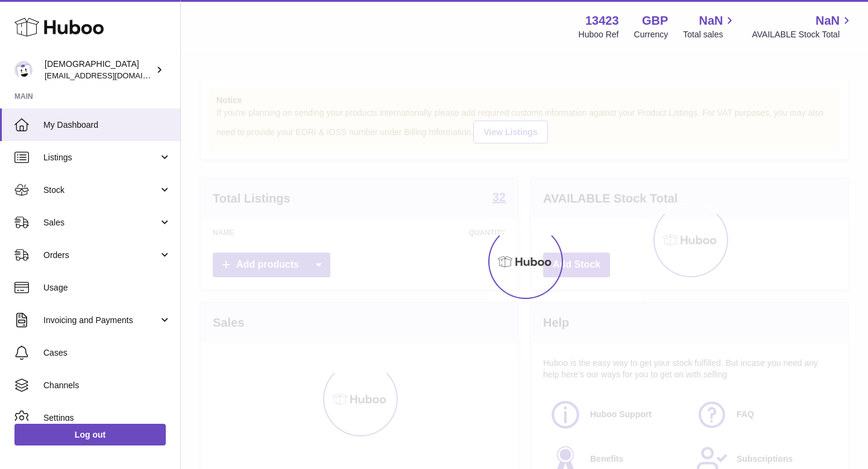 Image resolution: width=868 pixels, height=469 pixels. Describe the element at coordinates (107, 125) in the screenshot. I see `span: My Dashboard` at that location.